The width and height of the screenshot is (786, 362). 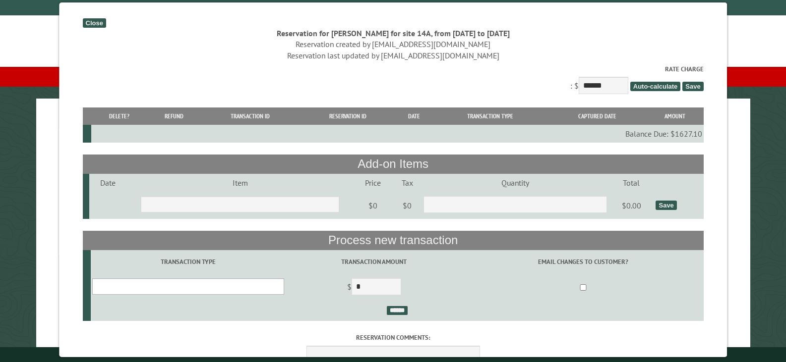 I want to click on td: $0.00, so click(x=631, y=206).